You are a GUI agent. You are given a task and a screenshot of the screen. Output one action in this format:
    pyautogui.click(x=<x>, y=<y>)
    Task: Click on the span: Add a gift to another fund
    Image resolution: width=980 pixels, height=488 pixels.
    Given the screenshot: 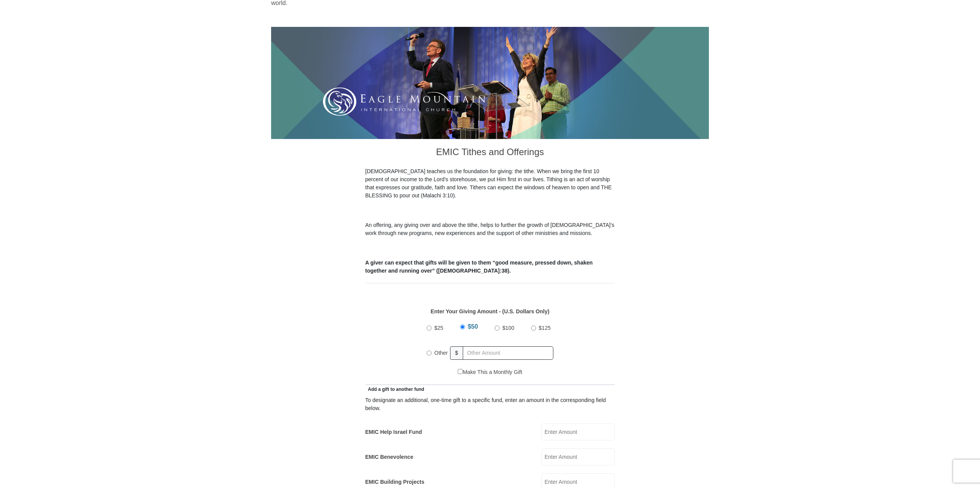 What is the action you would take?
    pyautogui.click(x=395, y=389)
    